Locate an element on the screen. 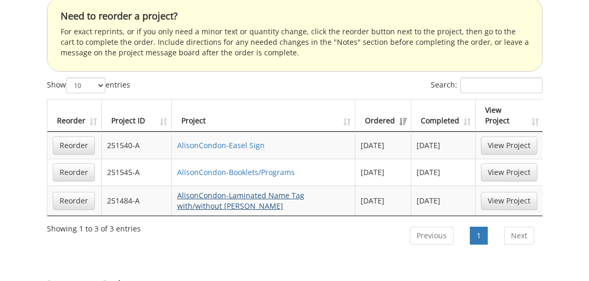  th: Ordered: activate to sort column ascending is located at coordinates (383, 115).